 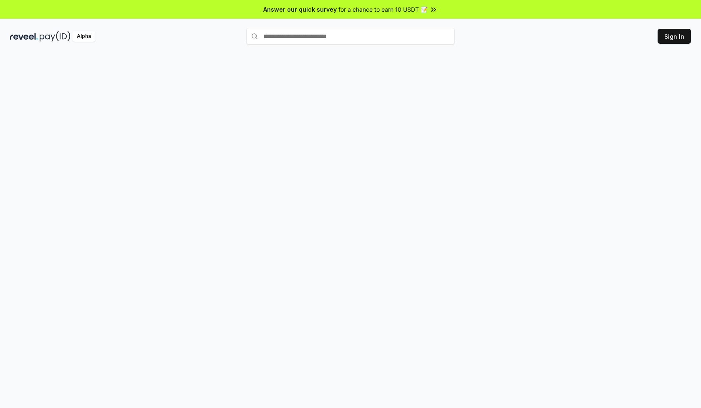 What do you see at coordinates (383, 9) in the screenshot?
I see `span: for a chance to earn 10 USDT 📝` at bounding box center [383, 9].